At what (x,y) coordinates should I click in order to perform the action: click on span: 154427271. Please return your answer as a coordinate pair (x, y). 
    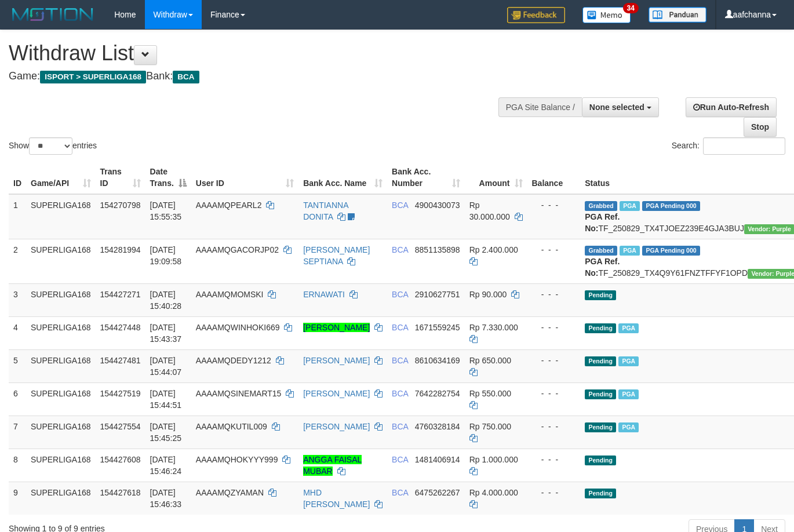
    Looking at the image, I should click on (121, 294).